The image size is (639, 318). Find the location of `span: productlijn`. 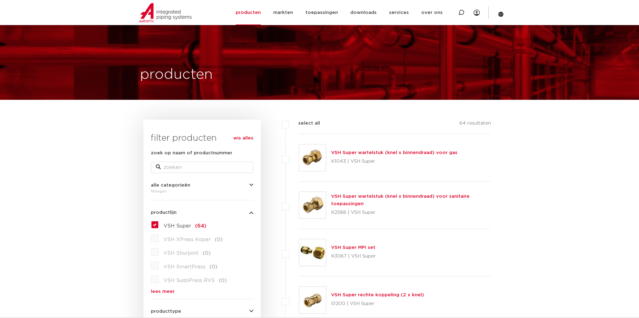

span: productlijn is located at coordinates (164, 212).